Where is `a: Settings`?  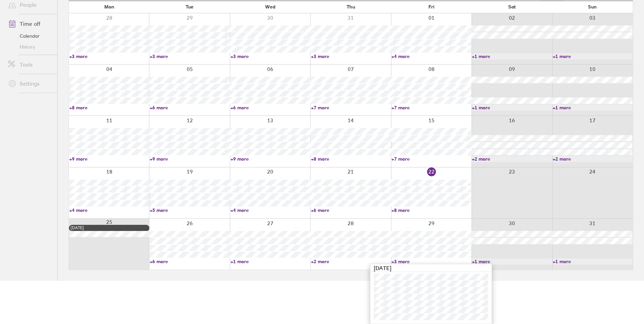 a: Settings is located at coordinates (30, 84).